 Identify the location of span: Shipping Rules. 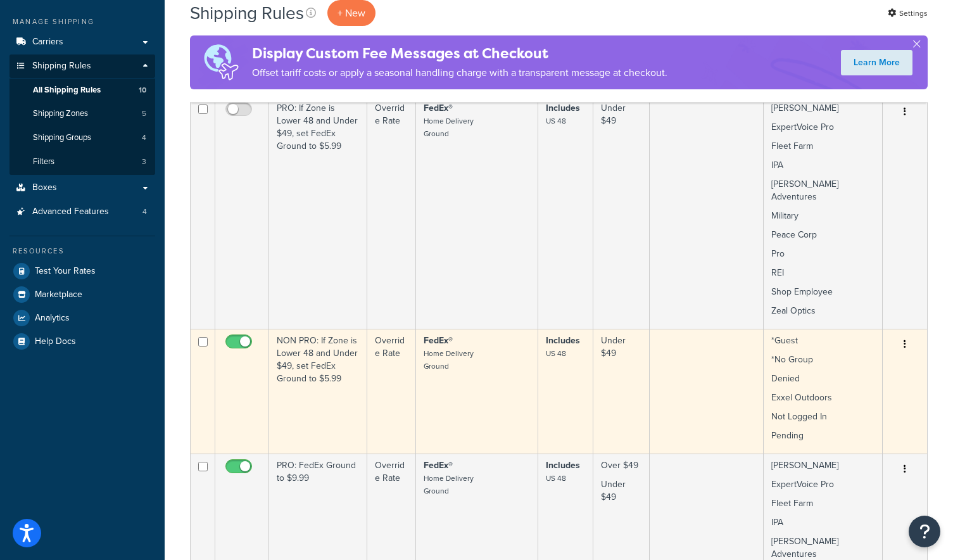
(61, 66).